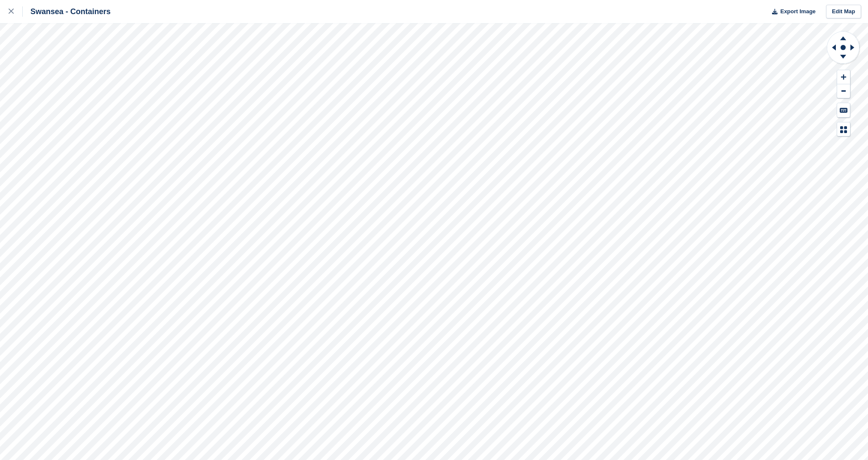 The width and height of the screenshot is (868, 460). What do you see at coordinates (843, 91) in the screenshot?
I see `button: Zoom Out` at bounding box center [843, 91].